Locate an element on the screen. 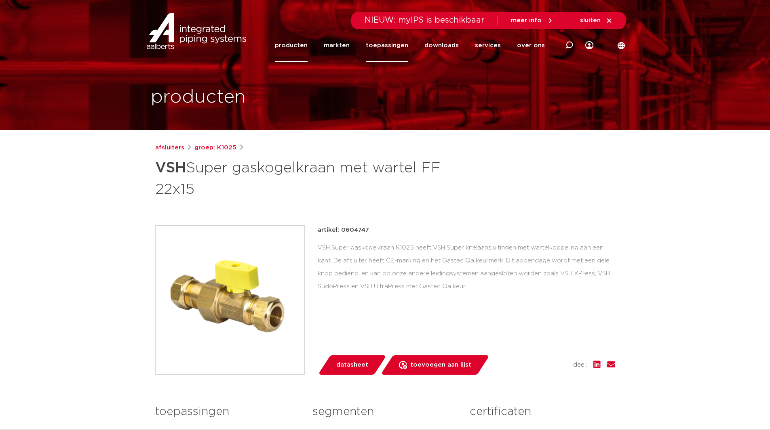 This screenshot has width=770, height=430. div: my IPS is located at coordinates (589, 45).